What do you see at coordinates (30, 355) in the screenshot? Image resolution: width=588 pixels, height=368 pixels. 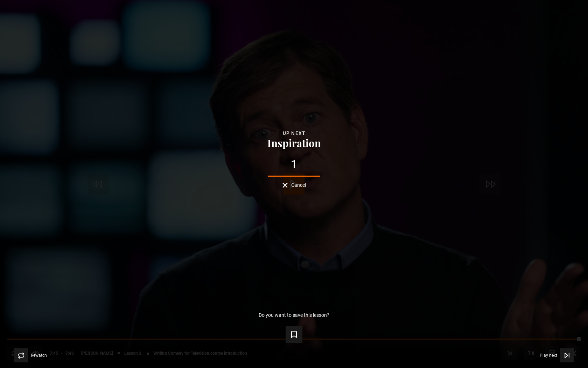 I see `button: Rewatch` at bounding box center [30, 355].